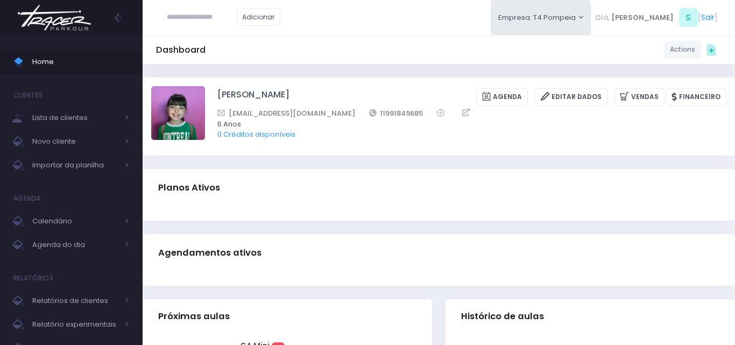  What do you see at coordinates (75, 118) in the screenshot?
I see `span: Lista de clientes` at bounding box center [75, 118].